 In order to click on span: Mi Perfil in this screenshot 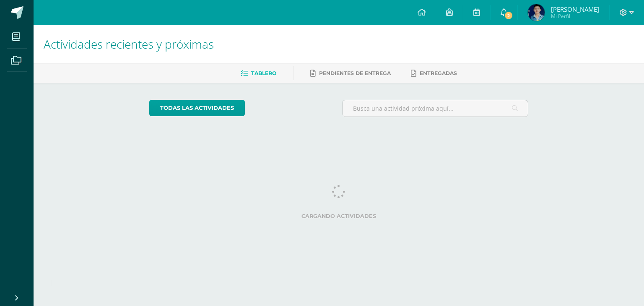, I will do `click(575, 16)`.